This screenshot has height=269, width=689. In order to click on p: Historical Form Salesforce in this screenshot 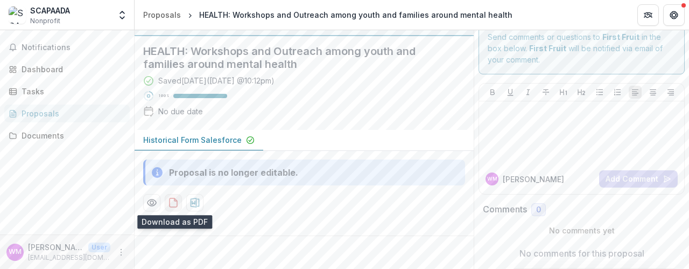, I will do `click(192, 139)`.